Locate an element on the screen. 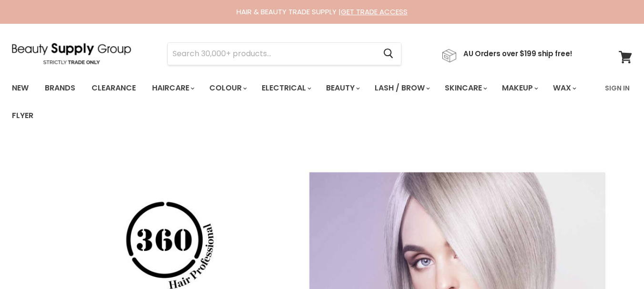 Image resolution: width=644 pixels, height=289 pixels. a: Flyer is located at coordinates (22, 116).